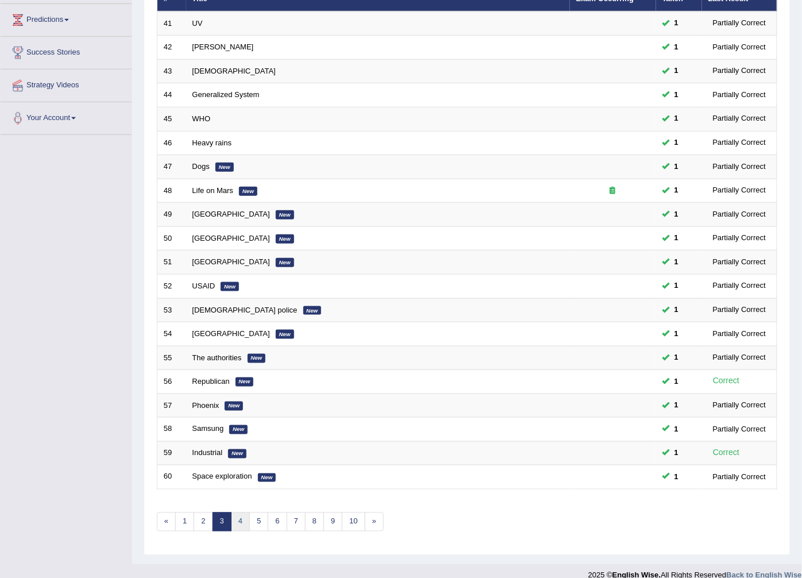  What do you see at coordinates (172, 477) in the screenshot?
I see `td: 60` at bounding box center [172, 477].